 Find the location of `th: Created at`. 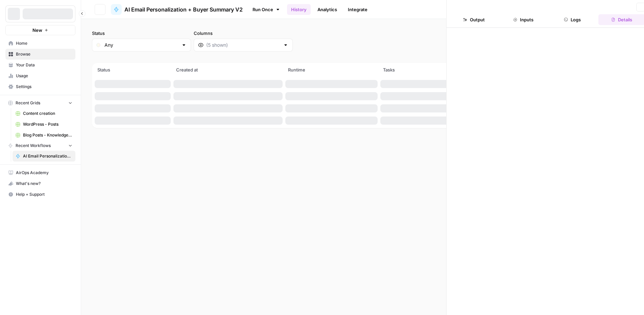

th: Created at is located at coordinates (228, 70).